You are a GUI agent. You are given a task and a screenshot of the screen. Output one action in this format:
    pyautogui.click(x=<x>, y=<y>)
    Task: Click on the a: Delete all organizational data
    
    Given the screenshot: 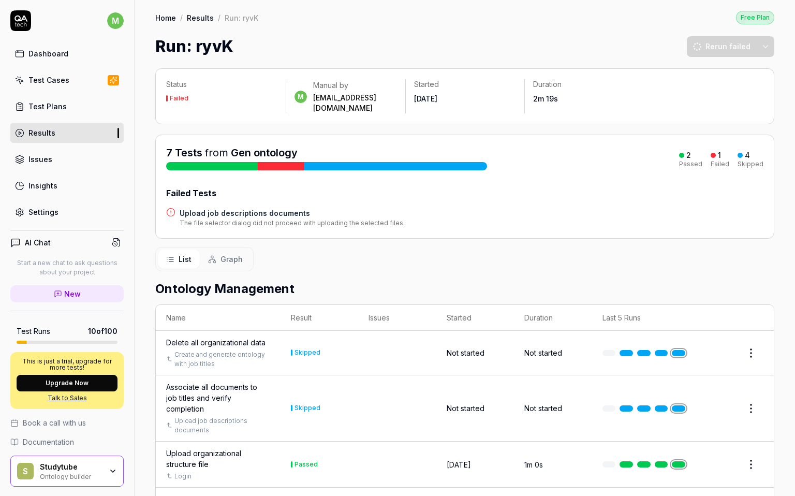 What is the action you would take?
    pyautogui.click(x=216, y=342)
    